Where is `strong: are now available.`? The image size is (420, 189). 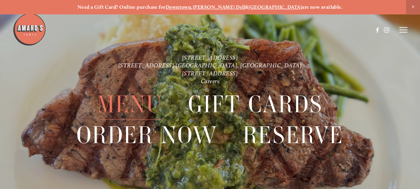 strong: are now available. is located at coordinates (322, 7).